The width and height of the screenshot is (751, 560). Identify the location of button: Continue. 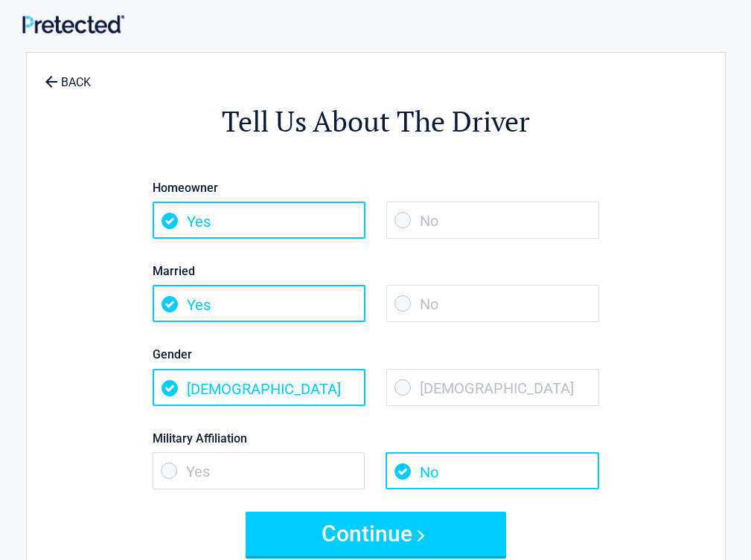
(376, 534).